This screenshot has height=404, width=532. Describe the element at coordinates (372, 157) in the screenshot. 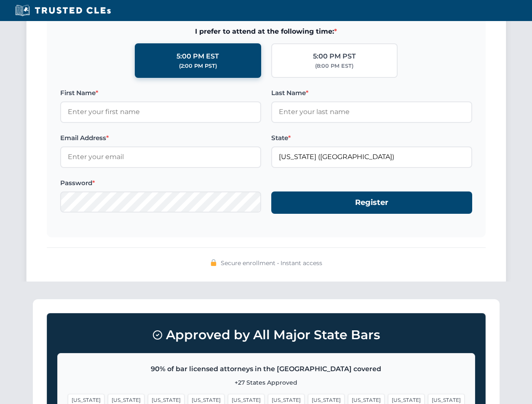

I see `input: Florida (FL)` at that location.